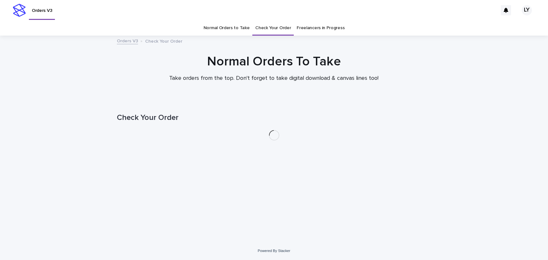 The image size is (548, 260). I want to click on a: Normal Orders to Take, so click(227, 28).